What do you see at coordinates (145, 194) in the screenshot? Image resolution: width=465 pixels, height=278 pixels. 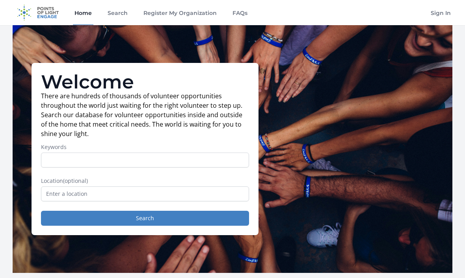 I see `input: Enter a location` at bounding box center [145, 194].